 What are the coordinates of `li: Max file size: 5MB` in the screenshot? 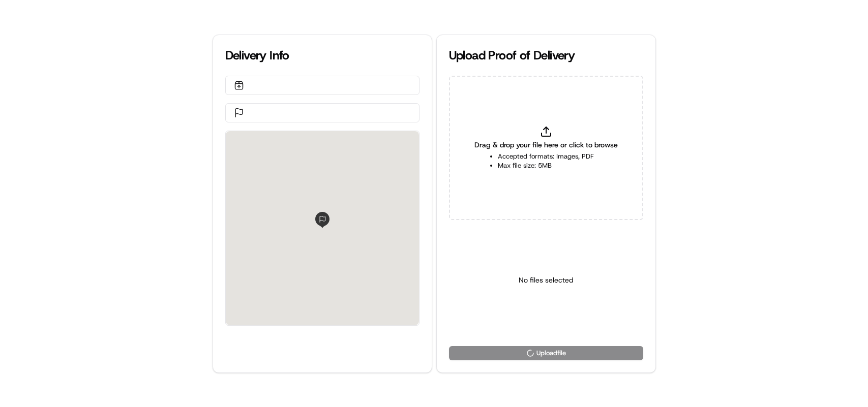 It's located at (545, 166).